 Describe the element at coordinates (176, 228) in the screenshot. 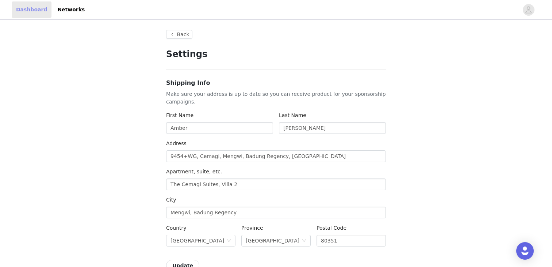

I see `label: Country` at that location.